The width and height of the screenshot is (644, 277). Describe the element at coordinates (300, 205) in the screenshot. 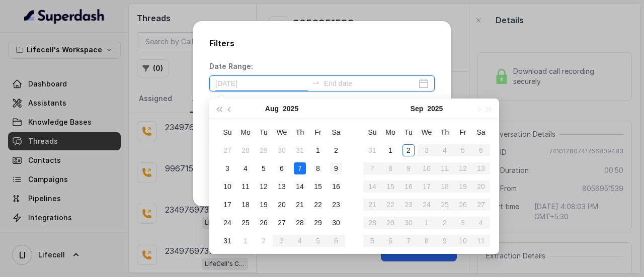

I see `div: 21` at that location.